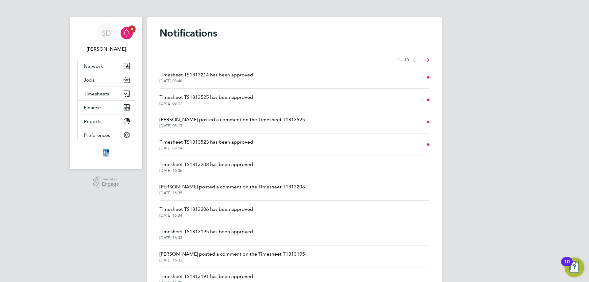 The width and height of the screenshot is (589, 282). What do you see at coordinates (132, 29) in the screenshot?
I see `span: 4` at bounding box center [132, 29].